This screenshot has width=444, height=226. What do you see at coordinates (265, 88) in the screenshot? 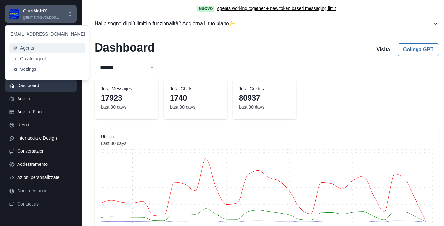
I see `dt: Total Credits` at bounding box center [265, 88].